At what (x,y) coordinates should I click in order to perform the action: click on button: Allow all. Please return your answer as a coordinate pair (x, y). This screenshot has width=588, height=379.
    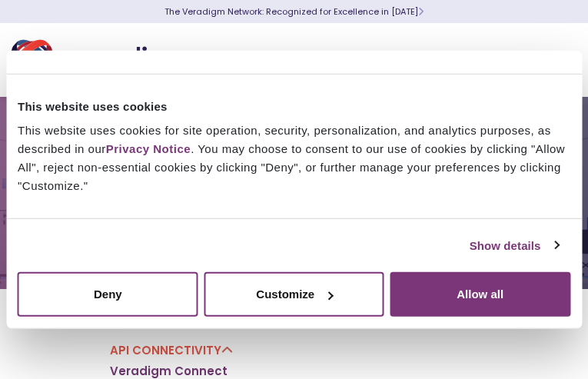
    Looking at the image, I should click on (480, 295).